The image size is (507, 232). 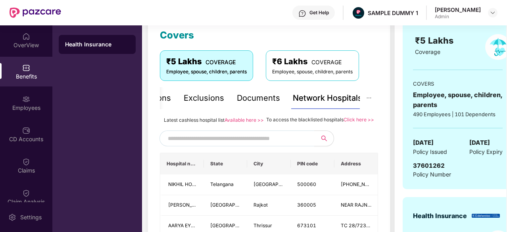 What do you see at coordinates (432, 174) in the screenshot?
I see `span: Policy Number` at bounding box center [432, 174].